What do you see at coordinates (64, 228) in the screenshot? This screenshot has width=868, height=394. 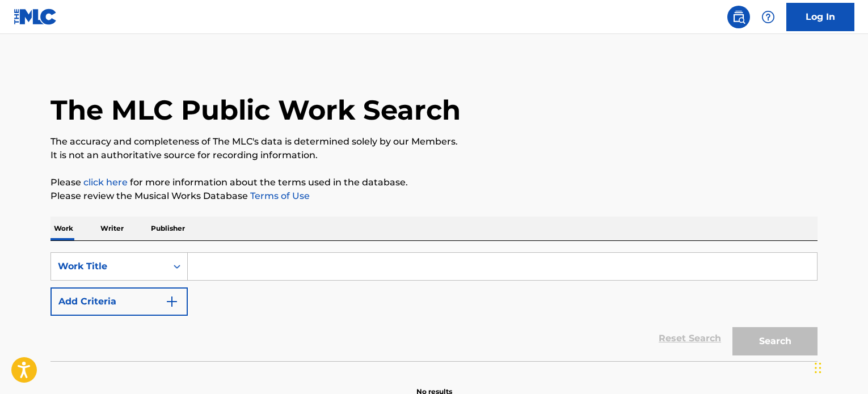 I see `p: Work` at bounding box center [64, 228].